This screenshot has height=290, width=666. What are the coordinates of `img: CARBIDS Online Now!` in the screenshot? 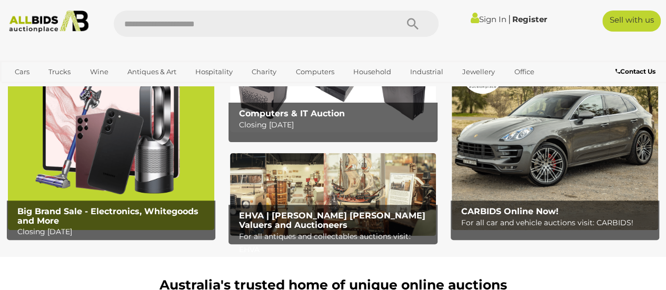 It's located at (555, 139).